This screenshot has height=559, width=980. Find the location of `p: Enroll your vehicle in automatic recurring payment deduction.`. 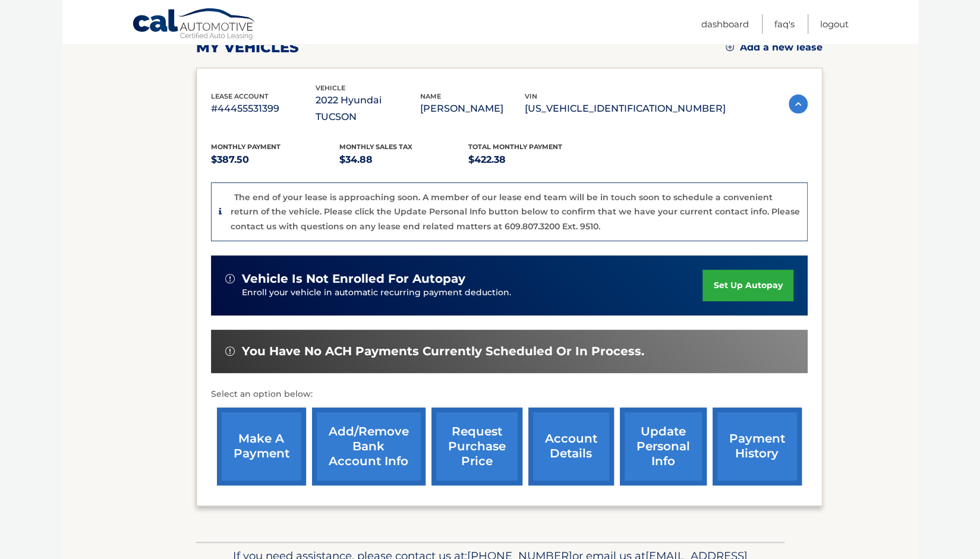

p: Enroll your vehicle in automatic recurring payment deduction. is located at coordinates (473, 293).